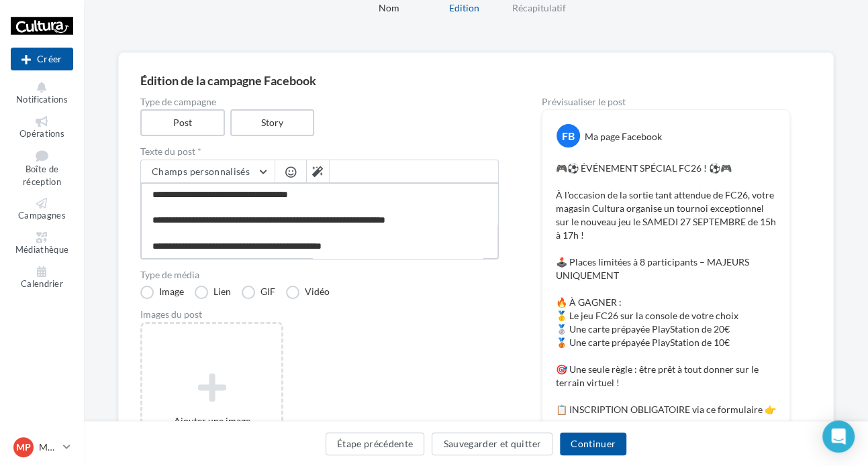 Image resolution: width=868 pixels, height=466 pixels. What do you see at coordinates (42, 168) in the screenshot?
I see `a: Boîte de réception` at bounding box center [42, 168].